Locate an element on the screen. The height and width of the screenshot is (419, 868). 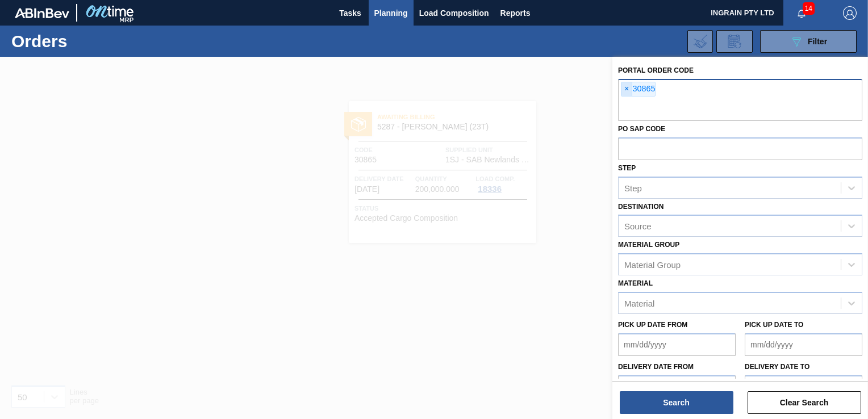
label: Pick up Date to is located at coordinates (774, 325).